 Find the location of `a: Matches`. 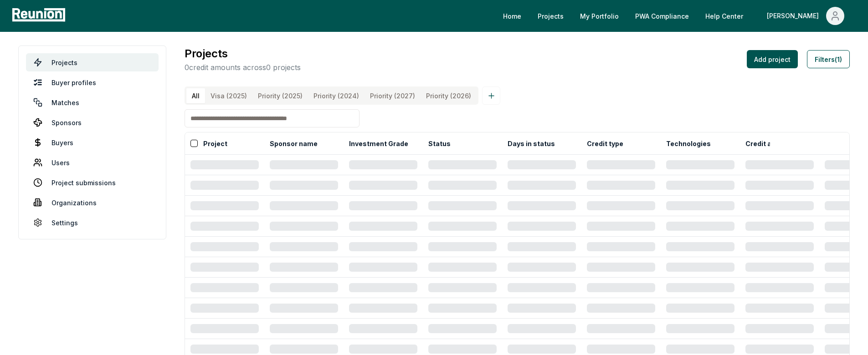

a: Matches is located at coordinates (92, 103).